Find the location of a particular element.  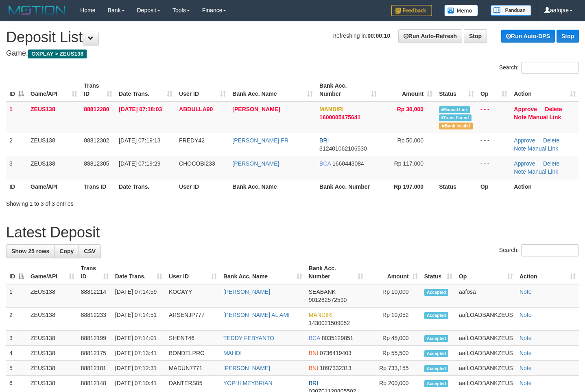

img: Button%20Memo.svg is located at coordinates (461, 10).